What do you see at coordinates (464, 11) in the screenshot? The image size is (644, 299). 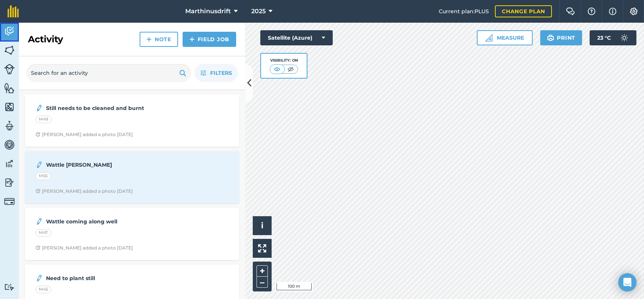 I see `span: Current plan : PLUS` at bounding box center [464, 11].